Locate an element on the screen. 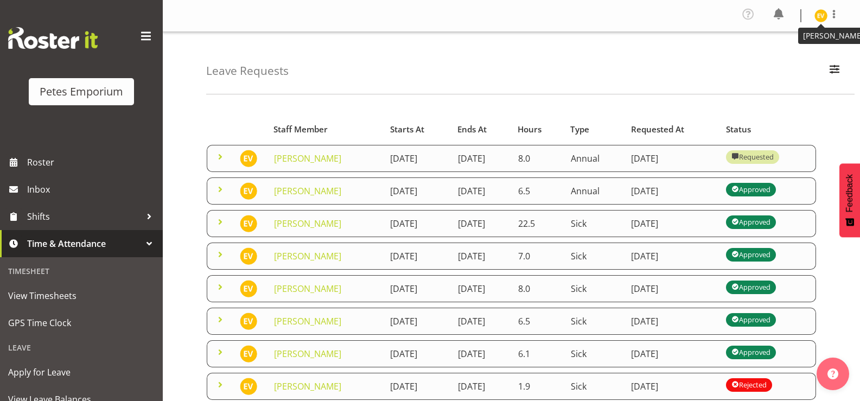 Image resolution: width=860 pixels, height=401 pixels. span: Inbox is located at coordinates (92, 189).